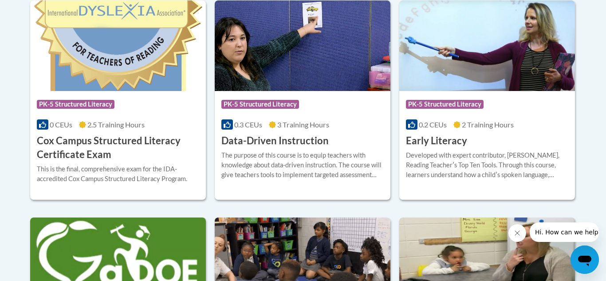 The width and height of the screenshot is (606, 281). What do you see at coordinates (248, 124) in the screenshot?
I see `span: 0.3 CEUs` at bounding box center [248, 124].